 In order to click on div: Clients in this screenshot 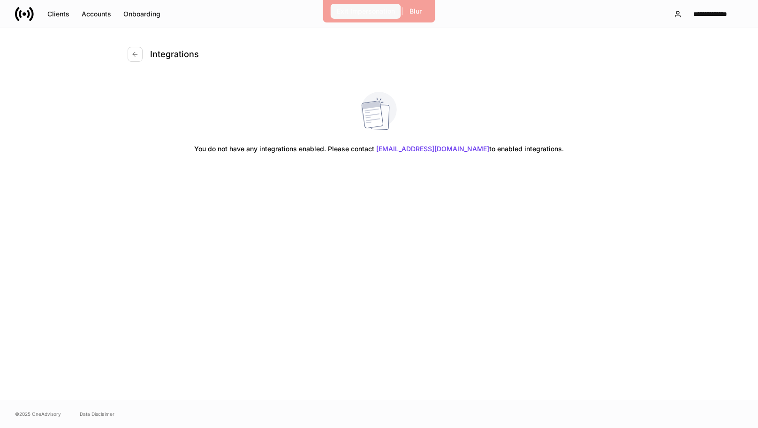, I will do `click(58, 14)`.